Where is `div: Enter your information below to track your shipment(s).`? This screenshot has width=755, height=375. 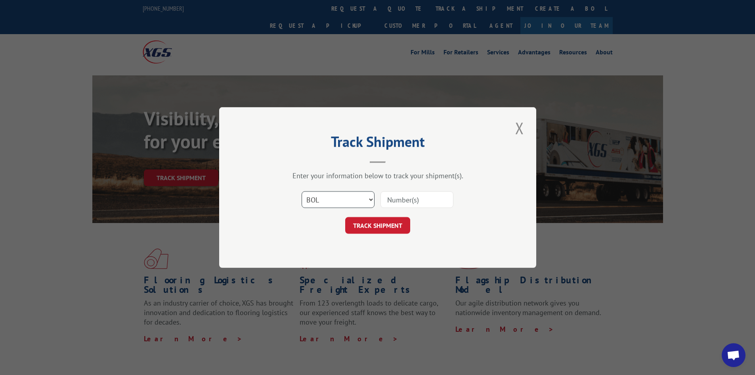 div: Enter your information below to track your shipment(s). is located at coordinates (378, 175).